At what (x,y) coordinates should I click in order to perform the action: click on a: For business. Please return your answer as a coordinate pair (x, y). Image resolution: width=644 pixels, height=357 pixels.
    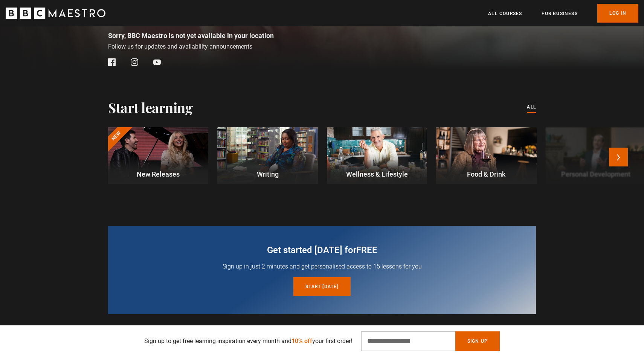
    Looking at the image, I should click on (559, 14).